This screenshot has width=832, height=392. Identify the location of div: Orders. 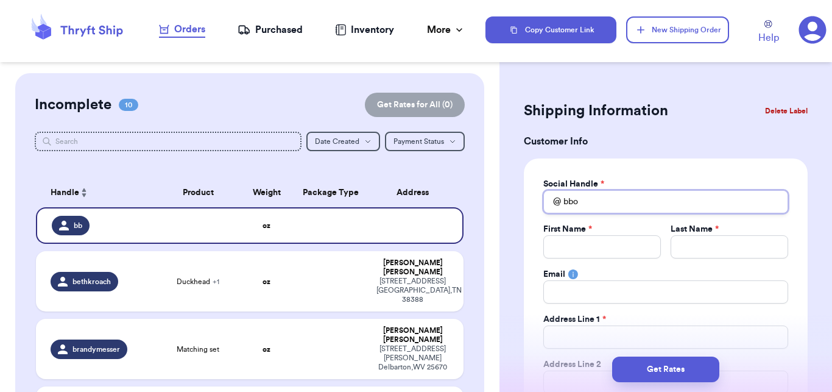
(182, 29).